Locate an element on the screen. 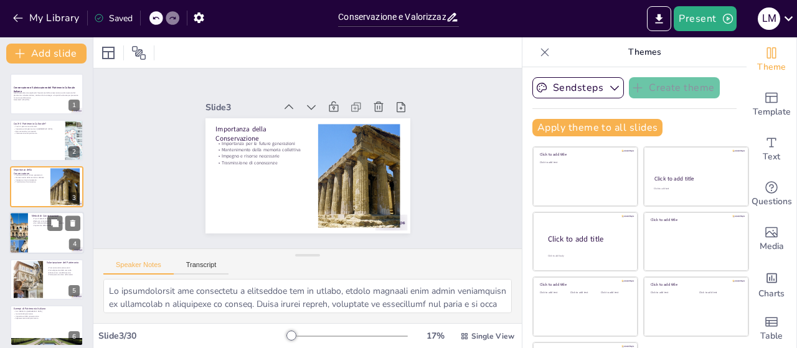  div: Add ready made slides is located at coordinates (772, 105).